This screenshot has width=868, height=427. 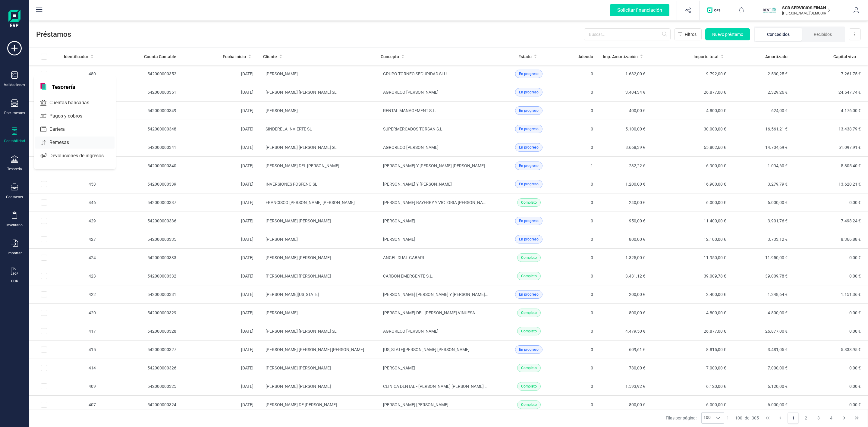 What do you see at coordinates (640, 10) in the screenshot?
I see `div: Solicitar financiación` at bounding box center [640, 10].